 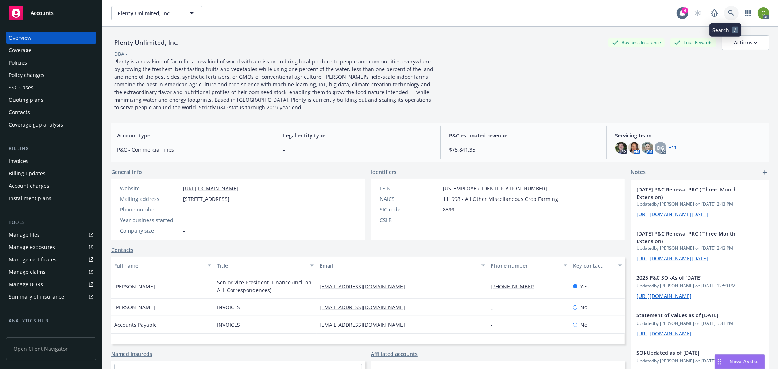 I want to click on div: SSC Cases, so click(x=21, y=88).